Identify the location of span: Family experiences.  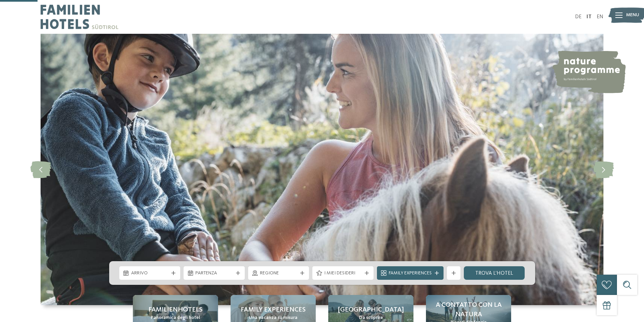
(273, 310).